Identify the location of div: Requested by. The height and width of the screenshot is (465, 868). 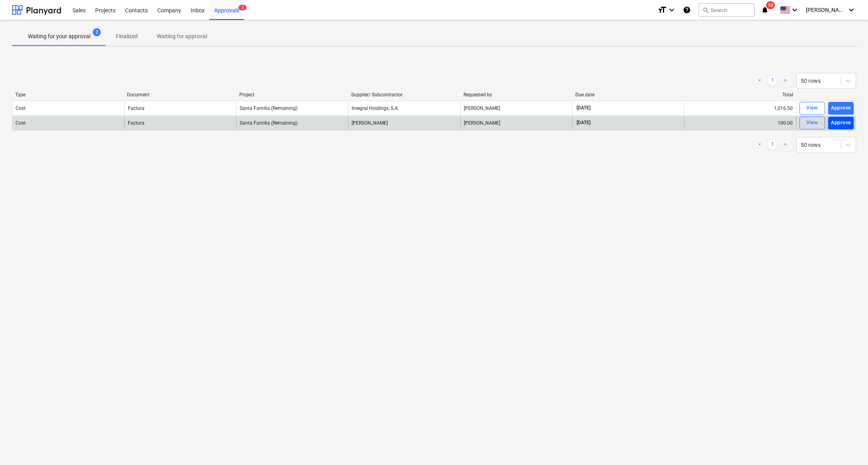
(517, 95).